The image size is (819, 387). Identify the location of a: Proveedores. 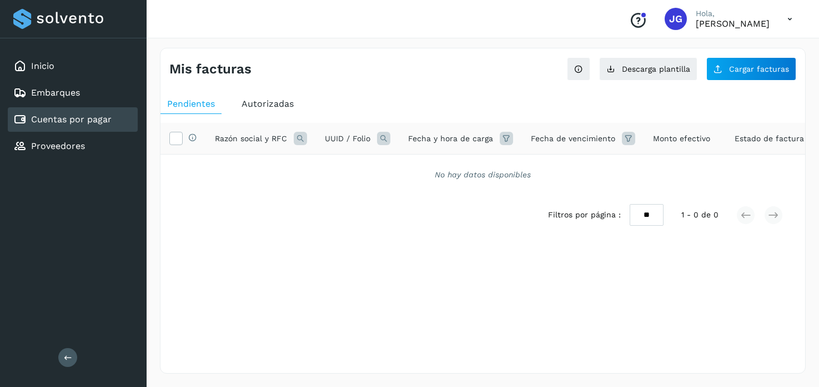
(58, 146).